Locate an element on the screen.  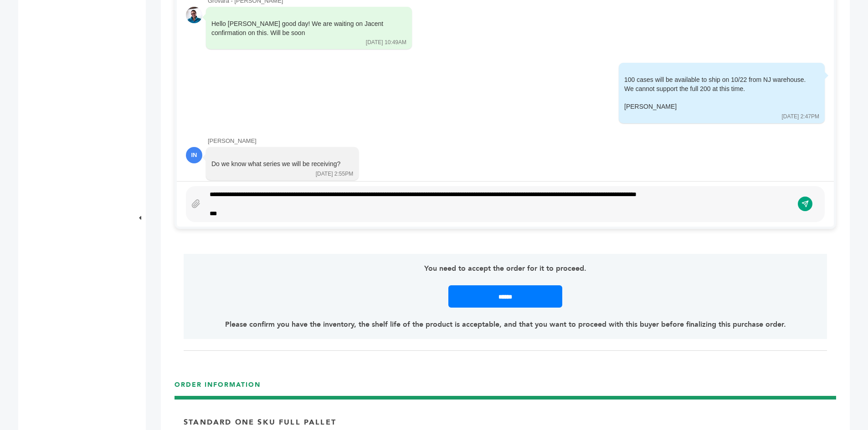
p: Standard One Sku Full Pallet is located at coordinates (259, 423).